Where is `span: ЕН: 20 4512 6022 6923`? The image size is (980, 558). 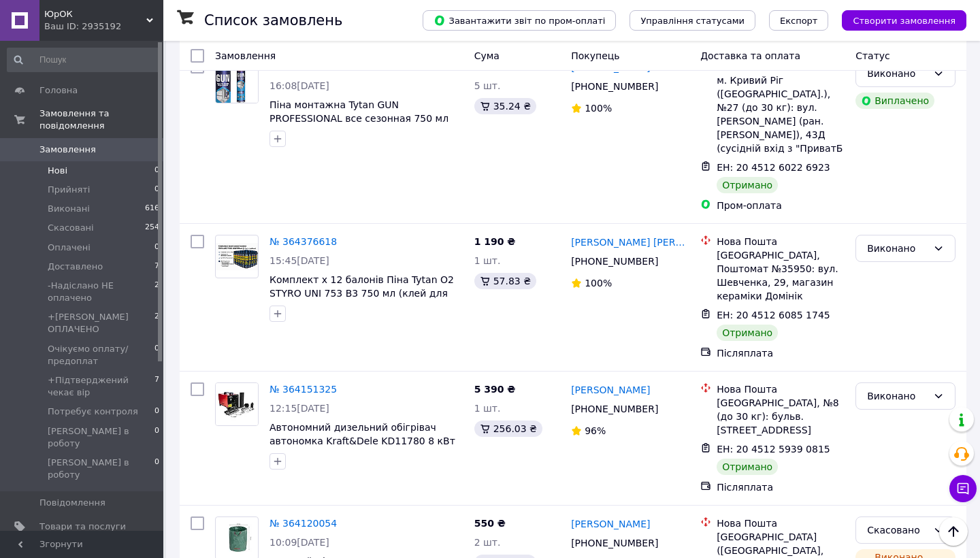
span: ЕН: 20 4512 6022 6923 is located at coordinates (773, 168).